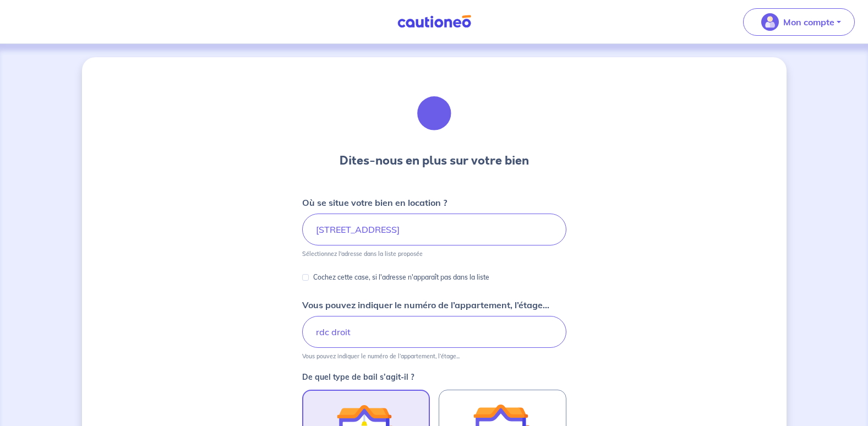 This screenshot has width=868, height=426. Describe the element at coordinates (434, 22) in the screenshot. I see `img: Cautioneo` at that location.